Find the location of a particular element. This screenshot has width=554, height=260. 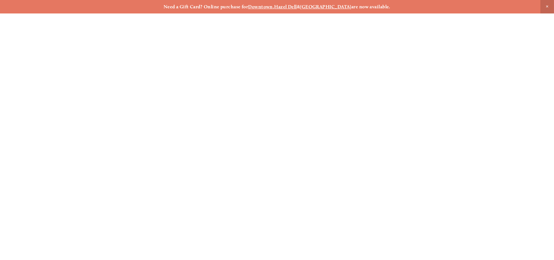

strong: Hazel Dell is located at coordinates (285, 7).